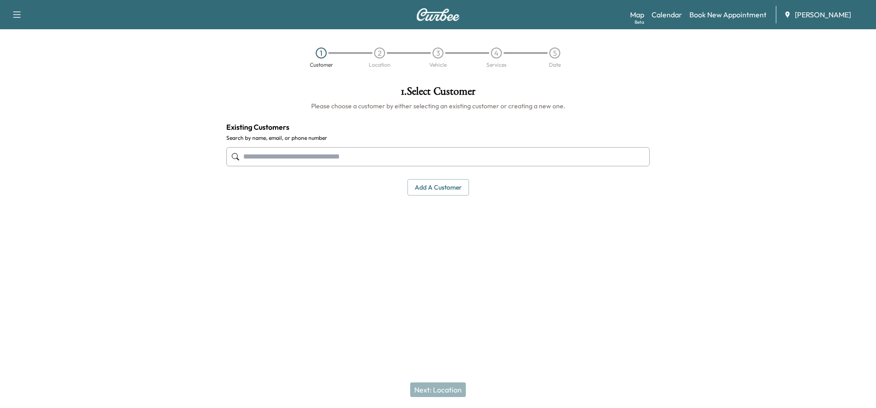  What do you see at coordinates (497, 53) in the screenshot?
I see `div: 4` at bounding box center [497, 53].